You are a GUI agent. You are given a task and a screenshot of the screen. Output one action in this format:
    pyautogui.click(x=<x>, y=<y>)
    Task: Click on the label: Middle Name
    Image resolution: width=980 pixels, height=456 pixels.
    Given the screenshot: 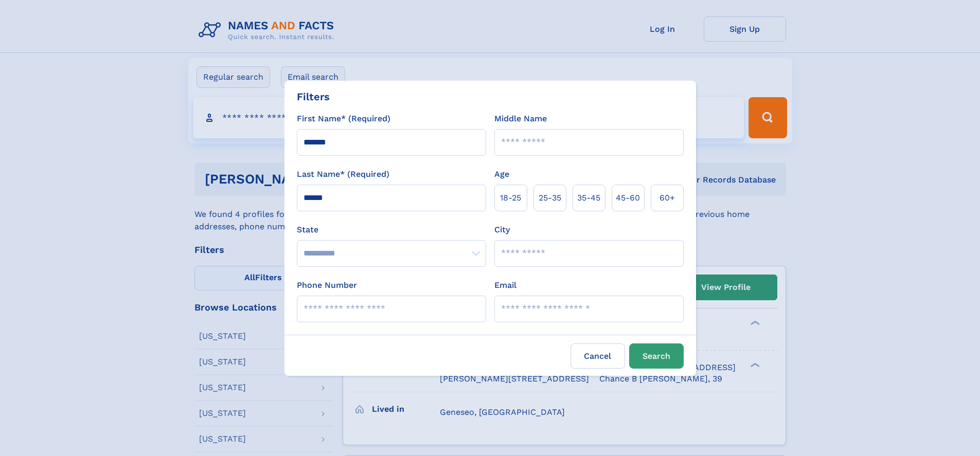 What is the action you would take?
    pyautogui.click(x=520, y=119)
    